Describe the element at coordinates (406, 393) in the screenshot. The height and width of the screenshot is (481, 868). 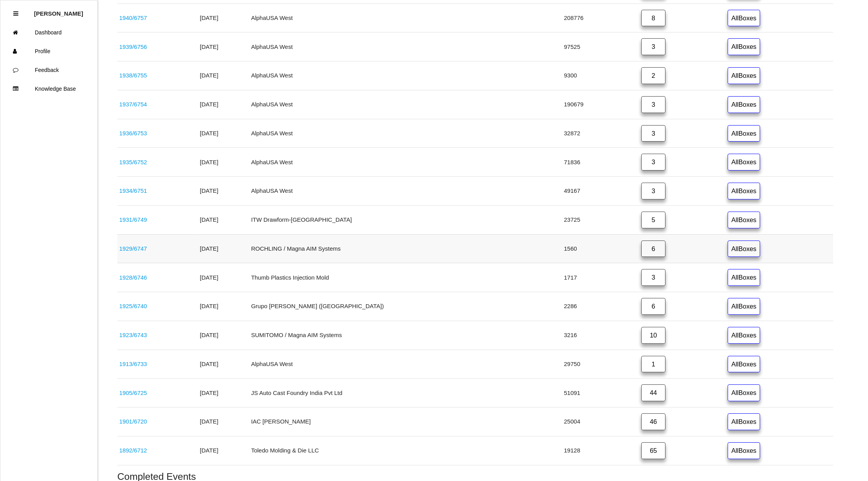
I see `td: JS Auto Cast Foundry India Pvt Ltd` at that location.